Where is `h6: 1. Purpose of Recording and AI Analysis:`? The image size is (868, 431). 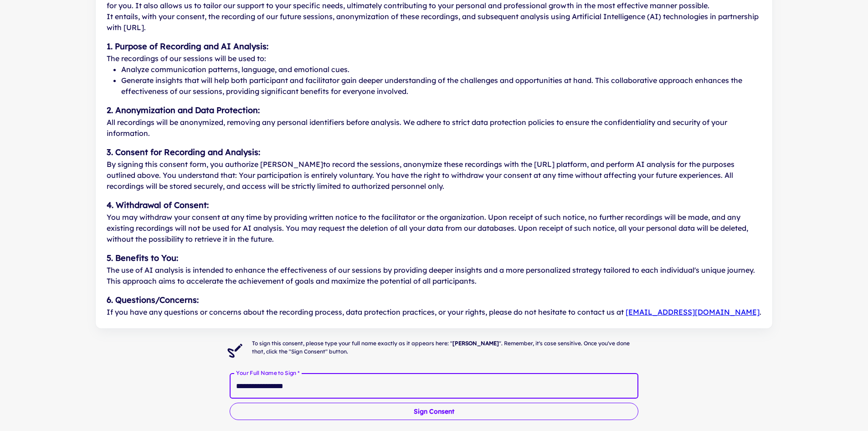 h6: 1. Purpose of Recording and AI Analysis: is located at coordinates (188, 47).